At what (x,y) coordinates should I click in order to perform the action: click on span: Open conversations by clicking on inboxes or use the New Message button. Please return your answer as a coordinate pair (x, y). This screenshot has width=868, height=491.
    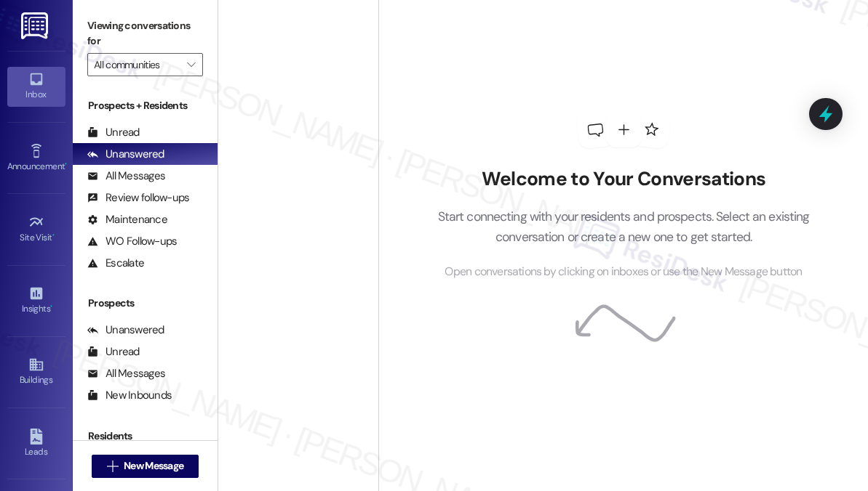
    Looking at the image, I should click on (623, 272).